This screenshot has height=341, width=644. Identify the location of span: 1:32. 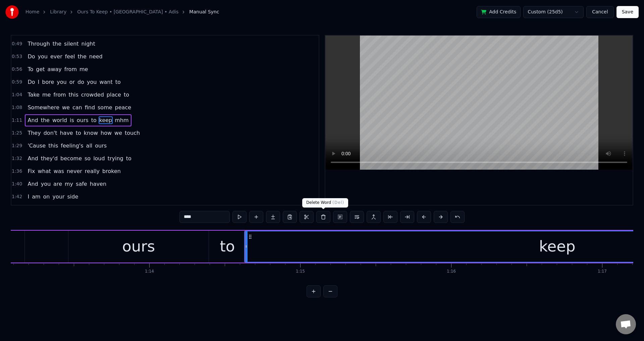
(17, 158).